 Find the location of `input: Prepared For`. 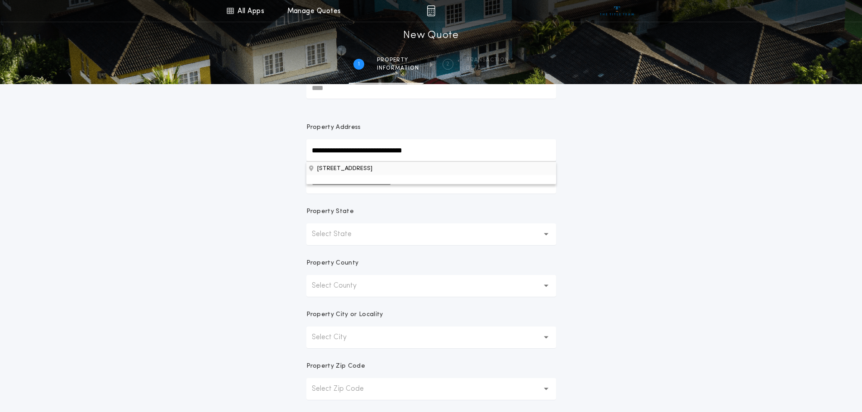

input: Prepared For is located at coordinates (431, 88).